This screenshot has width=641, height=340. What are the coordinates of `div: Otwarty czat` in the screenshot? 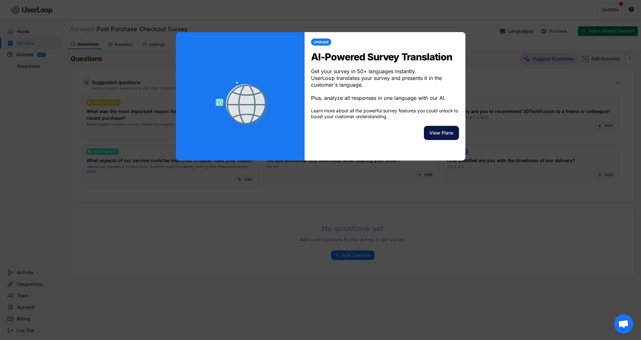 It's located at (623, 324).